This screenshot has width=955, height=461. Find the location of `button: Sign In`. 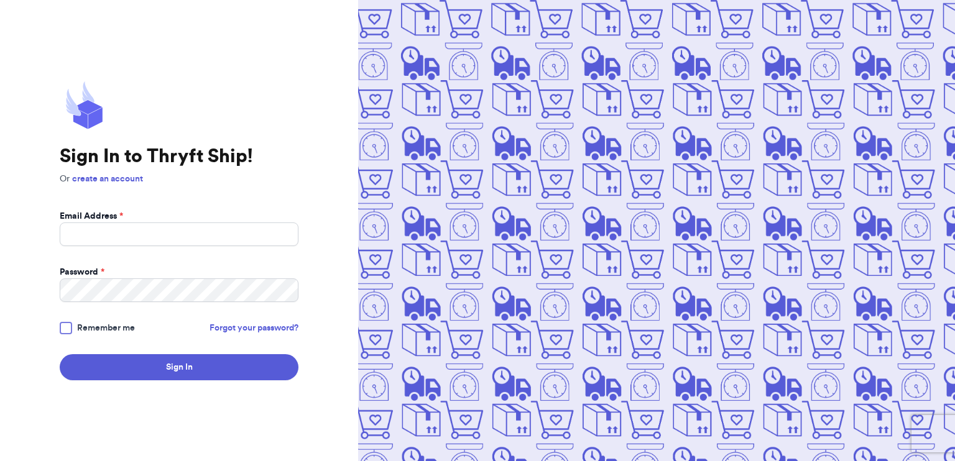

button: Sign In is located at coordinates (179, 367).